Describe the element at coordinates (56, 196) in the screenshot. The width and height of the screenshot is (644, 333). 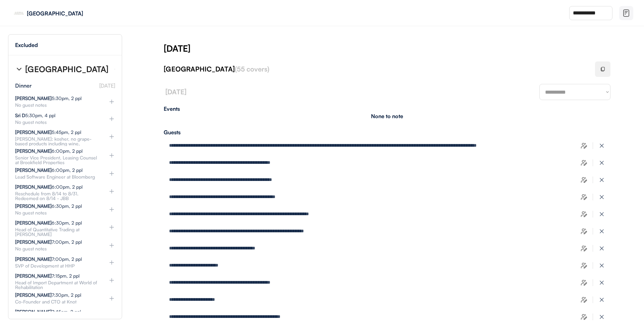
I see `div: Reschedule from 8/14 to 8/31. Redeemed on 8/14 - JBB` at that location.